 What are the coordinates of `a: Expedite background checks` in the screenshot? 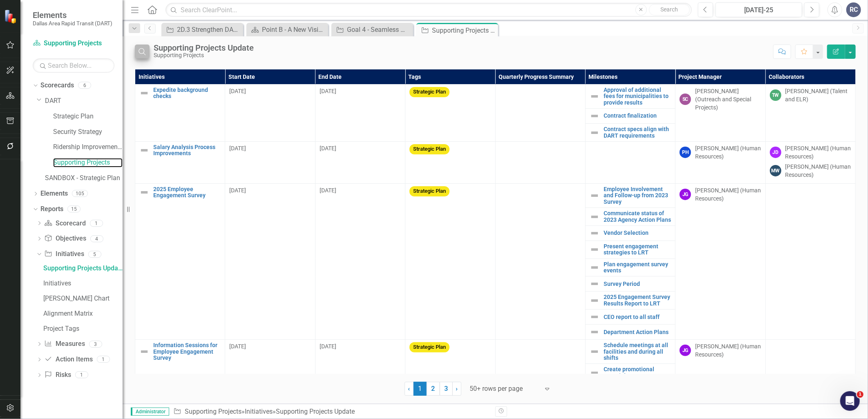 It's located at (187, 93).